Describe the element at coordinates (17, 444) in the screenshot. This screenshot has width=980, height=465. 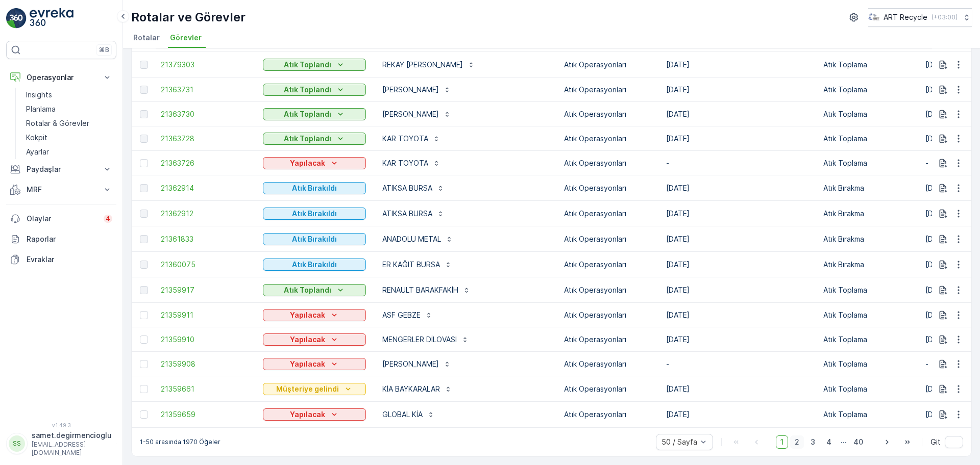
I see `div: SS` at that location.